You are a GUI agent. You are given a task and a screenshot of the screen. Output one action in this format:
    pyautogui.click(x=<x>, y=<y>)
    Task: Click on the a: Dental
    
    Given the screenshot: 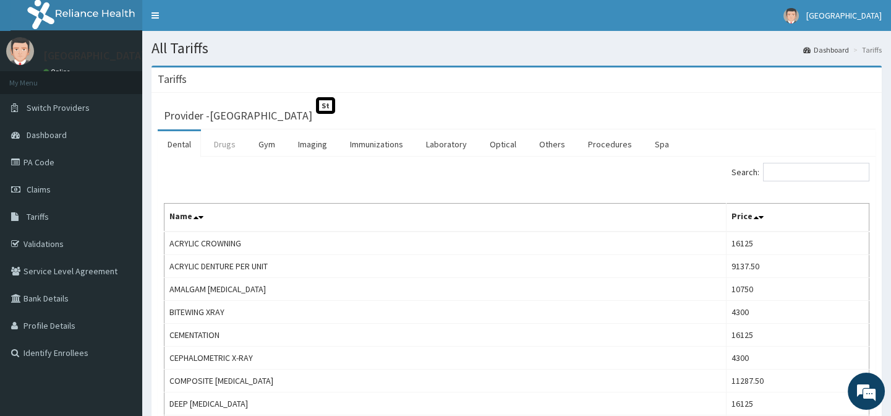 What is the action you would take?
    pyautogui.click(x=179, y=144)
    